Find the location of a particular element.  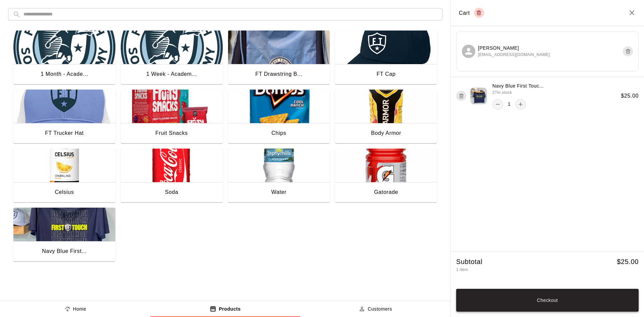

div: Water is located at coordinates (279, 192).